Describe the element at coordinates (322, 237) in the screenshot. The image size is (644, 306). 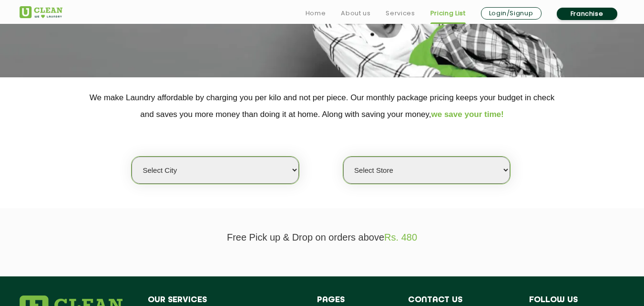
I see `p: Free Pick up & Drop on orders above` at that location.